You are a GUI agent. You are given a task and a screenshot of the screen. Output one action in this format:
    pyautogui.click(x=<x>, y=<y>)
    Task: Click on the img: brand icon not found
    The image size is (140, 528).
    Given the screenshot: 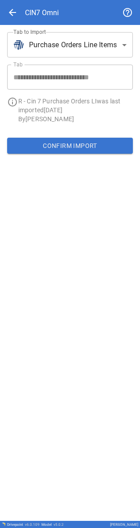 What is the action you would take?
    pyautogui.click(x=19, y=45)
    